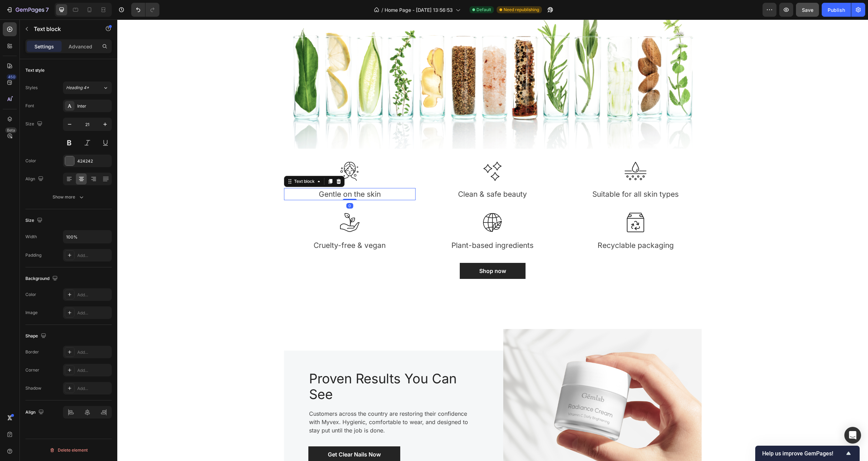 The height and width of the screenshot is (461, 868). What do you see at coordinates (68, 197) in the screenshot?
I see `div: Show more` at bounding box center [68, 197].